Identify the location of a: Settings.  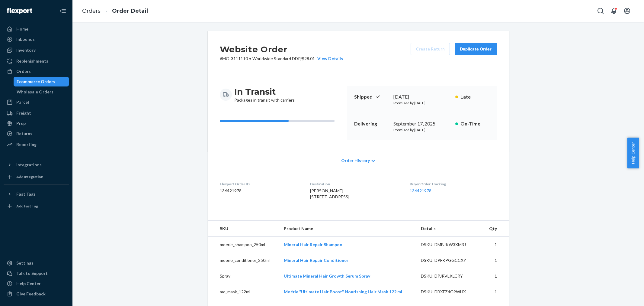
(36, 263).